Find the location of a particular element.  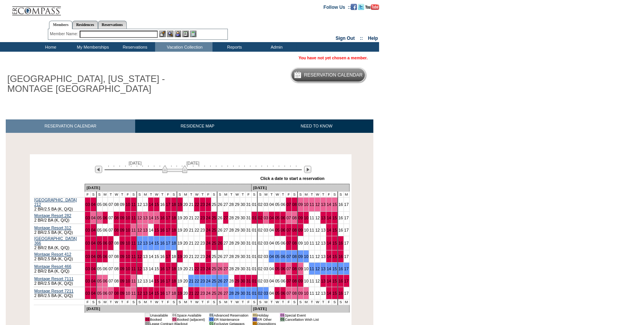

a: 06 is located at coordinates (105, 256).